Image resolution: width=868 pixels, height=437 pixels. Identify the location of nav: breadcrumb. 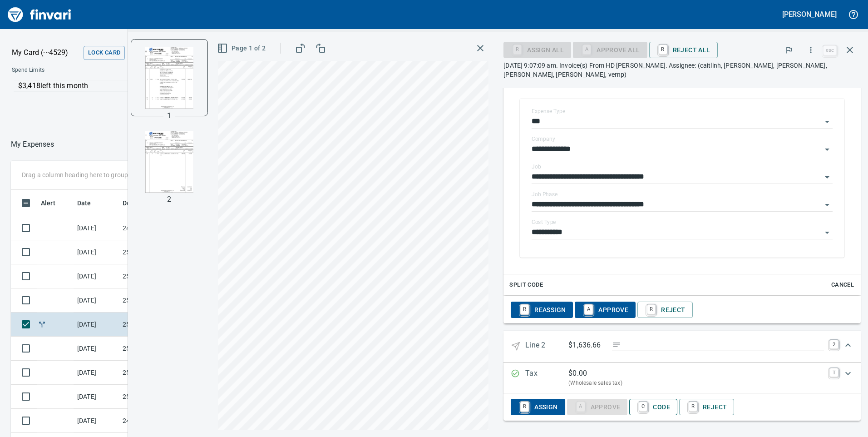
(32, 144).